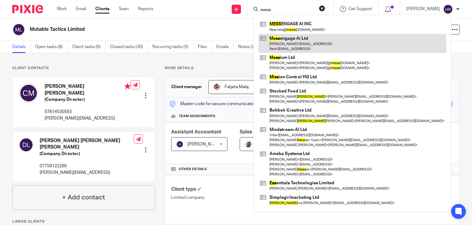 The image size is (472, 225). What do you see at coordinates (225, 47) in the screenshot?
I see `a: Emails` at bounding box center [225, 47].